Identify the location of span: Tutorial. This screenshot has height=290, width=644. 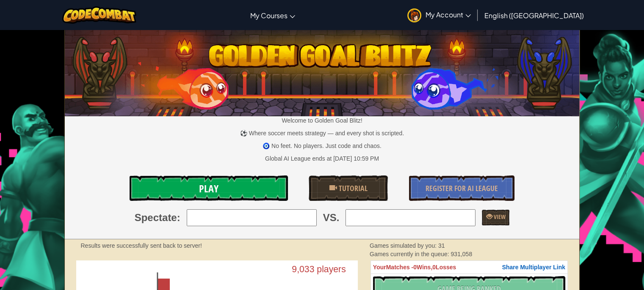
(352, 188).